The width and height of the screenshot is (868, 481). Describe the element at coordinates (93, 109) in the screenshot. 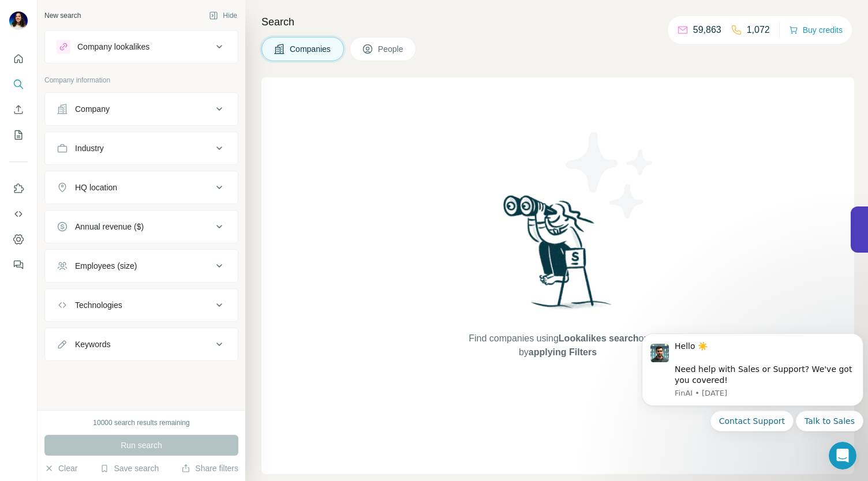

I see `div: Company` at that location.